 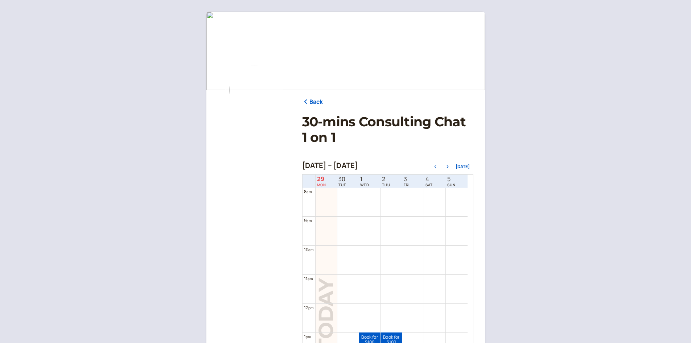 I want to click on div: 10, so click(x=309, y=249).